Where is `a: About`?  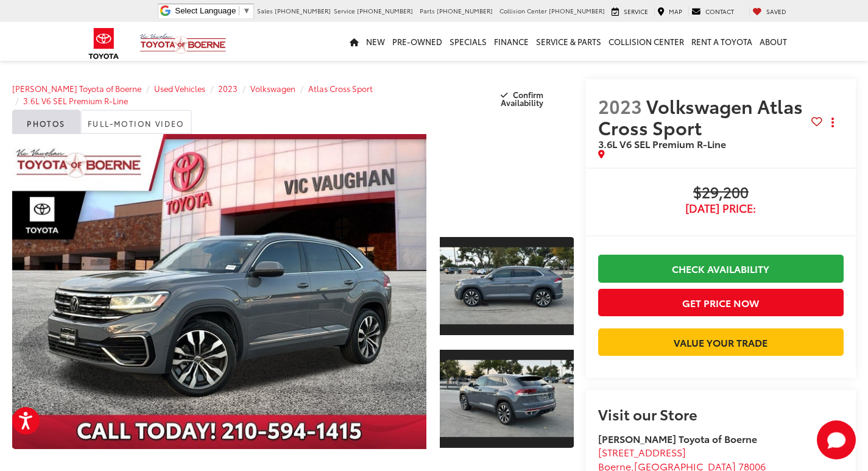 a: About is located at coordinates (773, 41).